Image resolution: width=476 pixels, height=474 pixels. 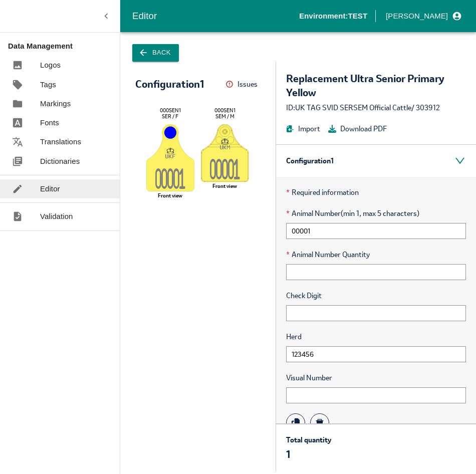 I want to click on tspan: SEM / M, so click(x=225, y=116).